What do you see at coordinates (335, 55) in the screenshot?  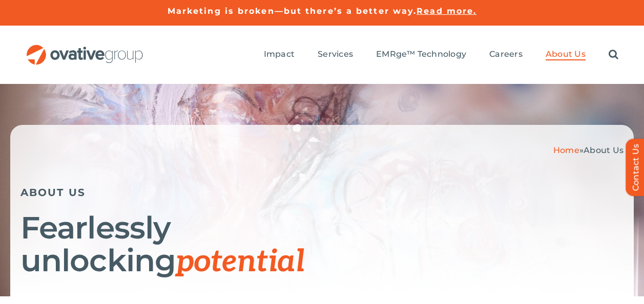 I see `a: Services` at bounding box center [335, 55].